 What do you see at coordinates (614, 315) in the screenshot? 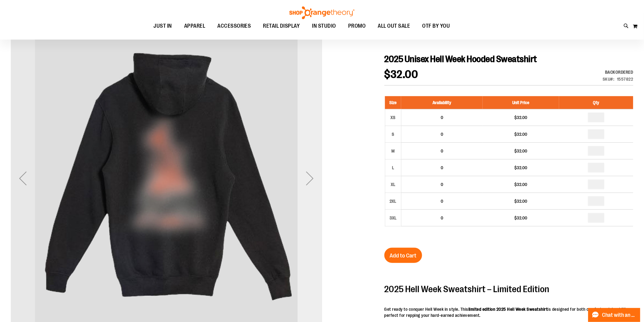
I see `button: Chat with an Expert` at bounding box center [614, 315].